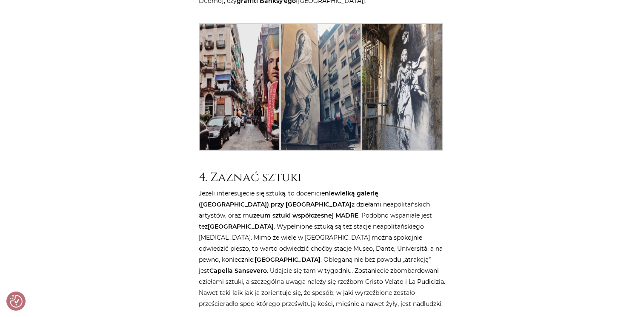 Image resolution: width=644 pixels, height=317 pixels. I want to click on strong: uzeum sztuki współczesnej MADRE, so click(304, 216).